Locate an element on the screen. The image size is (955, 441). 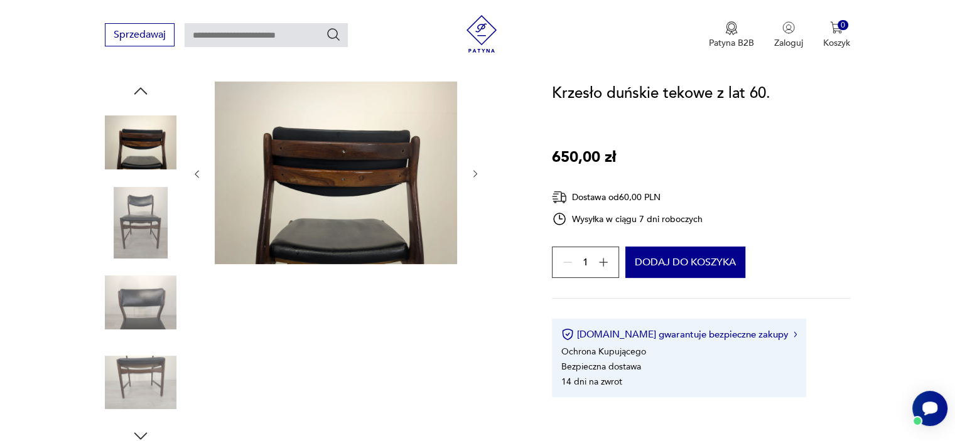
img: Ikona certyfikatu is located at coordinates (567, 335).